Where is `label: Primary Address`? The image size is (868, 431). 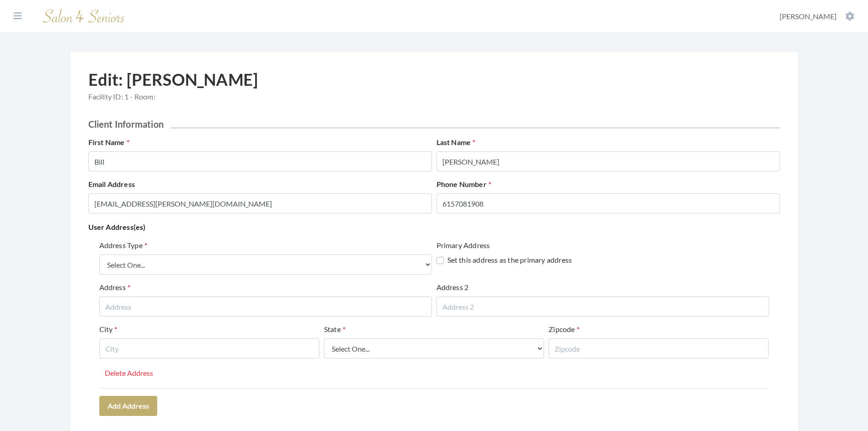 label: Primary Address is located at coordinates (464, 245).